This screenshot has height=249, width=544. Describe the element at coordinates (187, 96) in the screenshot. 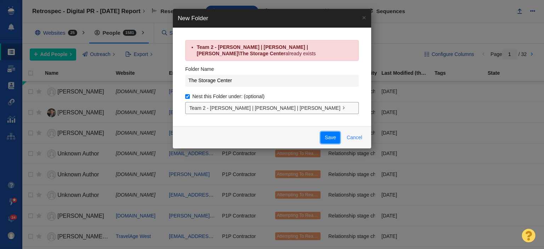

I see `input: Nest this Folder under: (optional)` at that location.